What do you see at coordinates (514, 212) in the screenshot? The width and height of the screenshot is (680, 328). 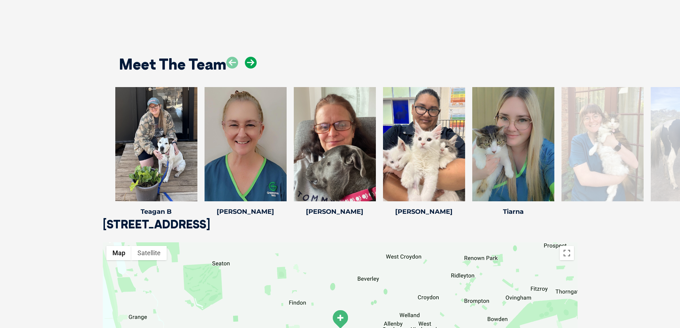 I see `h4: Tiarna` at bounding box center [514, 212].